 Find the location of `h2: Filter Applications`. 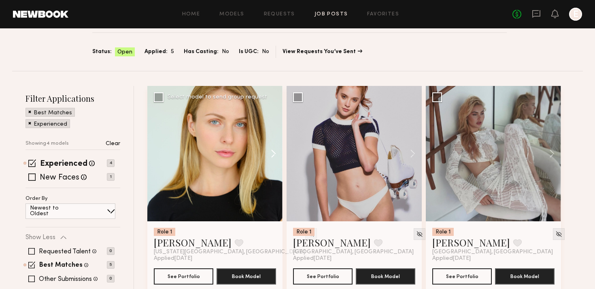

h2: Filter Applications is located at coordinates (73, 98).